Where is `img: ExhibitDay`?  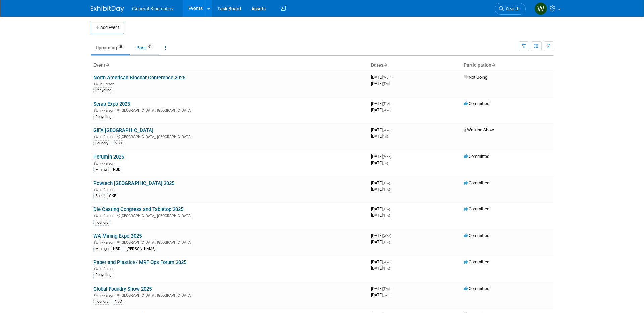 img: ExhibitDay is located at coordinates (107, 9).